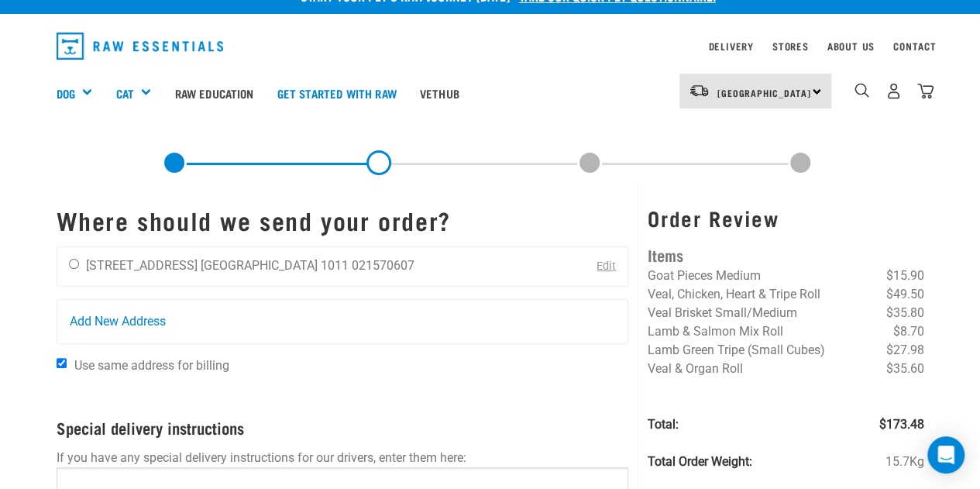 This screenshot has height=489, width=980. I want to click on a: Add New Address, so click(342, 321).